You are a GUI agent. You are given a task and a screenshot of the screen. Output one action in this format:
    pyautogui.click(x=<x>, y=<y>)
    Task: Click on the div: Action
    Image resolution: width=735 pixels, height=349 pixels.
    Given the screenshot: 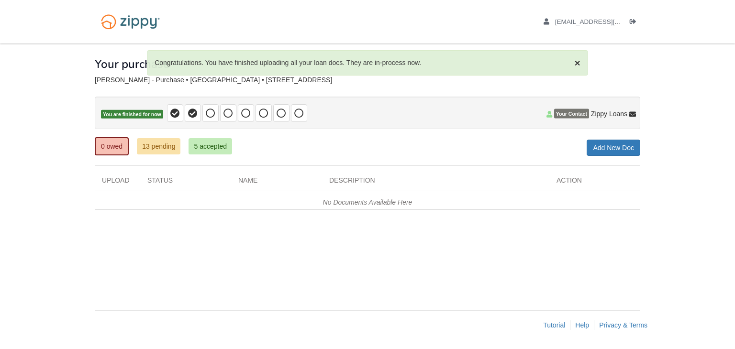 What is the action you would take?
    pyautogui.click(x=595, y=183)
    